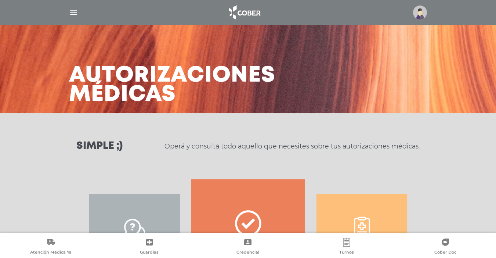 The width and height of the screenshot is (496, 258). I want to click on span: Turnos, so click(346, 252).